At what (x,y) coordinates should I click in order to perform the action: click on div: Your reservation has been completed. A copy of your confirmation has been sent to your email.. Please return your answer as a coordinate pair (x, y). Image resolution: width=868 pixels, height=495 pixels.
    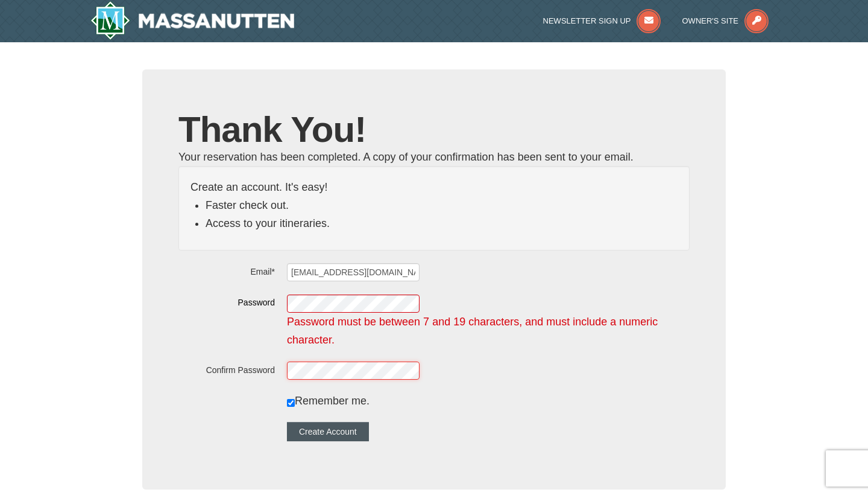
    Looking at the image, I should click on (434, 157).